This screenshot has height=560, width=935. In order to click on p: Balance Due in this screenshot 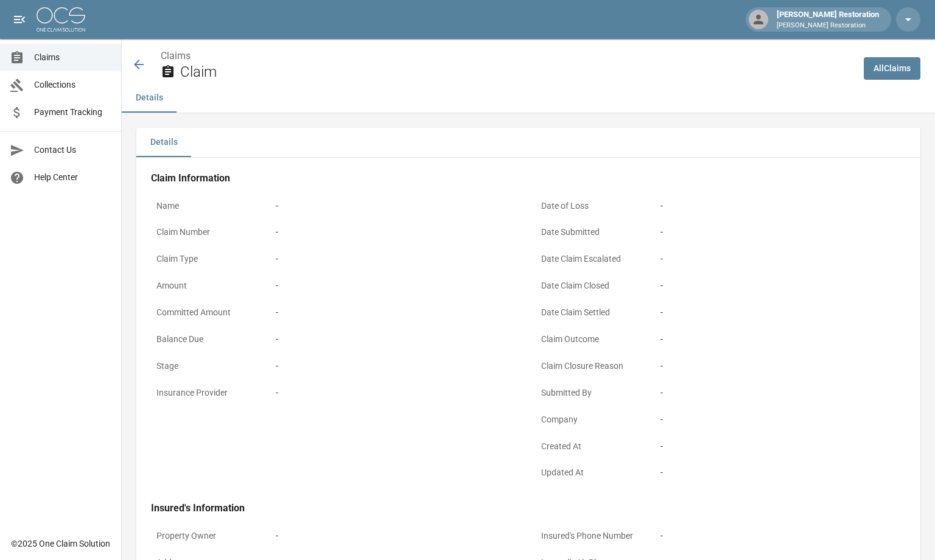, I will do `click(206, 339)`.